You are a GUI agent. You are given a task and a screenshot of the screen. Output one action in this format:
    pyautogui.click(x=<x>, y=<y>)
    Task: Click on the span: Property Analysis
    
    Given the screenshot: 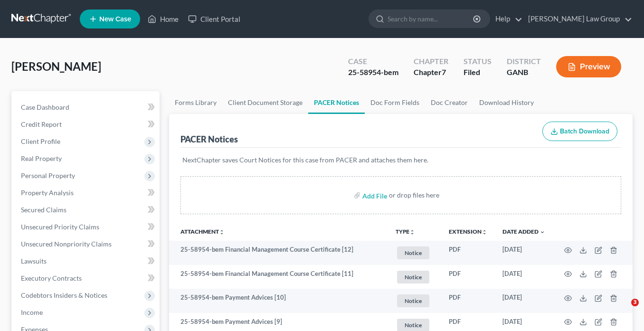 What is the action you would take?
    pyautogui.click(x=47, y=192)
    